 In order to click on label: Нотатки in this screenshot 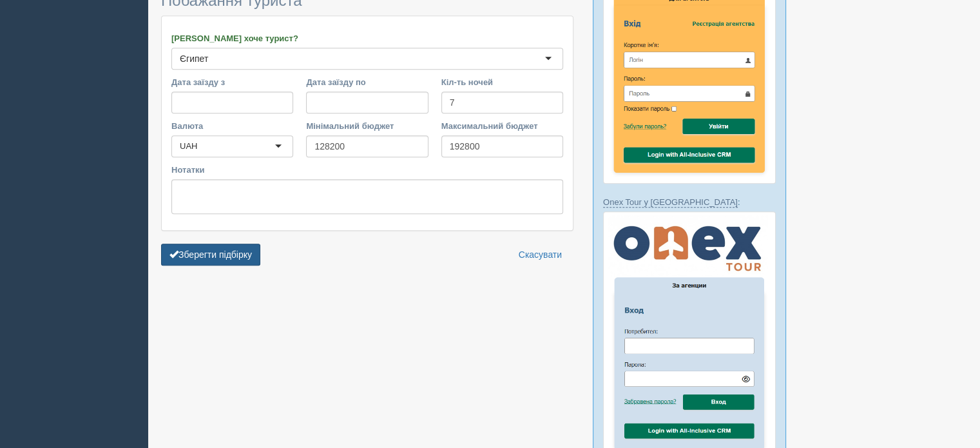, I will do `click(367, 170)`.